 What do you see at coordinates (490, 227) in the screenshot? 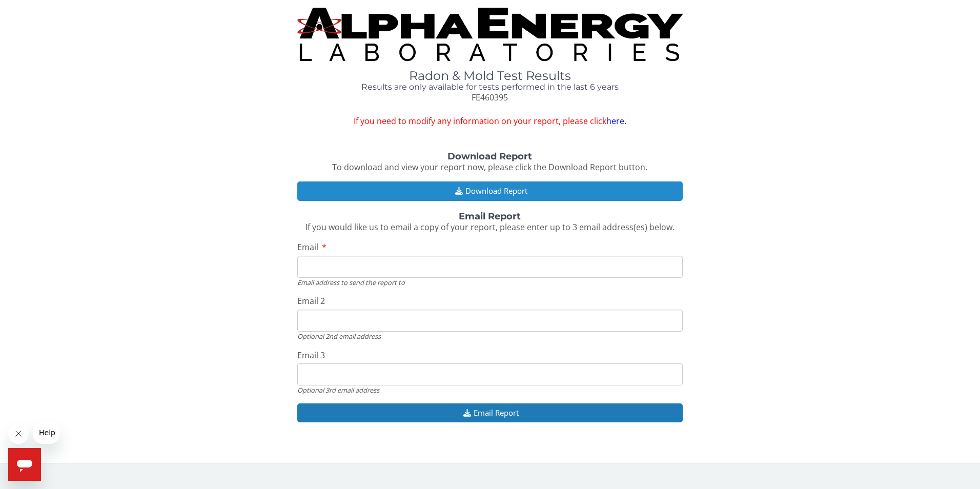
I see `span: If you would like us to email a copy of your report, please enter up to 3 email address(es) below.` at bounding box center [490, 227].